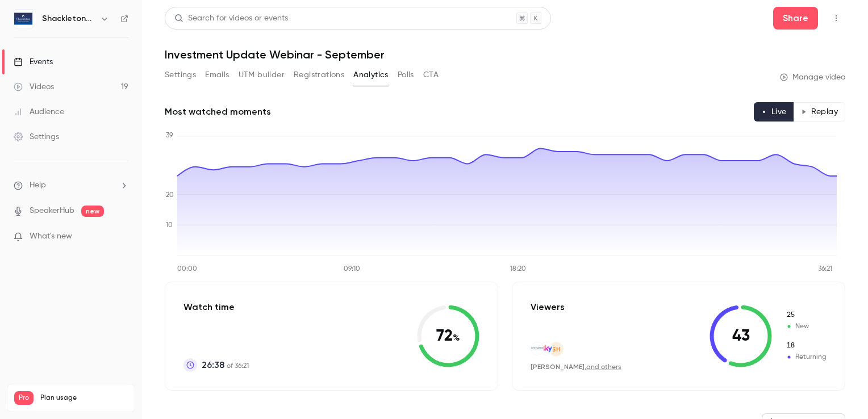 This screenshot has width=868, height=419. I want to click on div: Audience, so click(39, 112).